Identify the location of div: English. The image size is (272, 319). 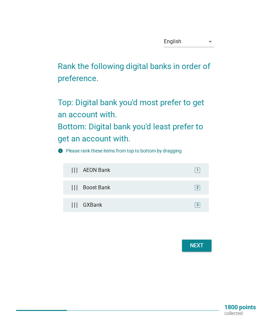
(172, 42).